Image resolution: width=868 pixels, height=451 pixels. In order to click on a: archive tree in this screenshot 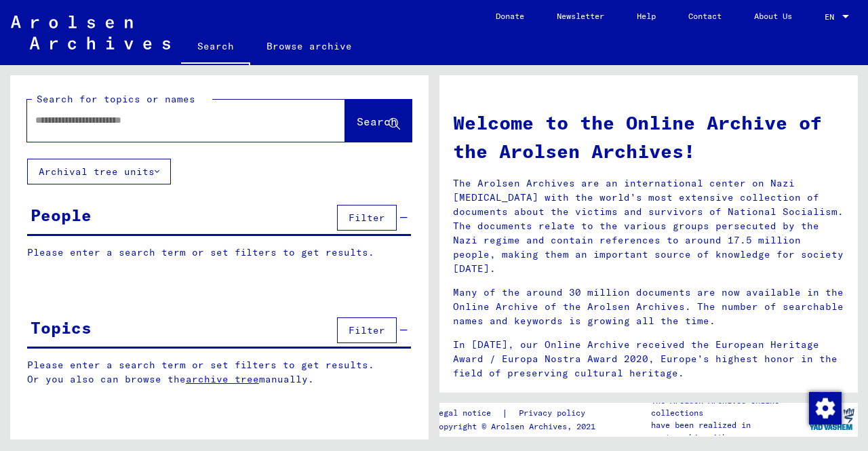, I will do `click(222, 380)`.